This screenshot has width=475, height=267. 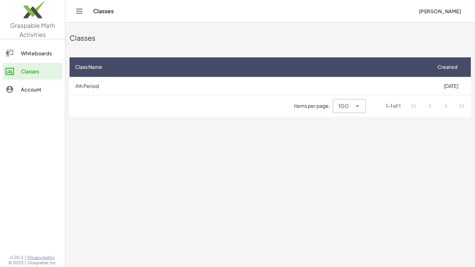 I want to click on span: v1.30.2, so click(x=16, y=258).